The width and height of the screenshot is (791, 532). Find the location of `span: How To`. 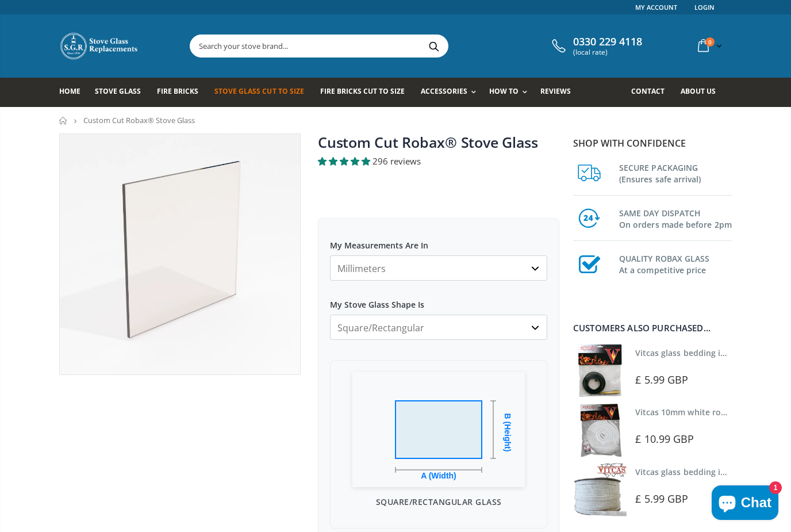

span: How To is located at coordinates (504, 91).